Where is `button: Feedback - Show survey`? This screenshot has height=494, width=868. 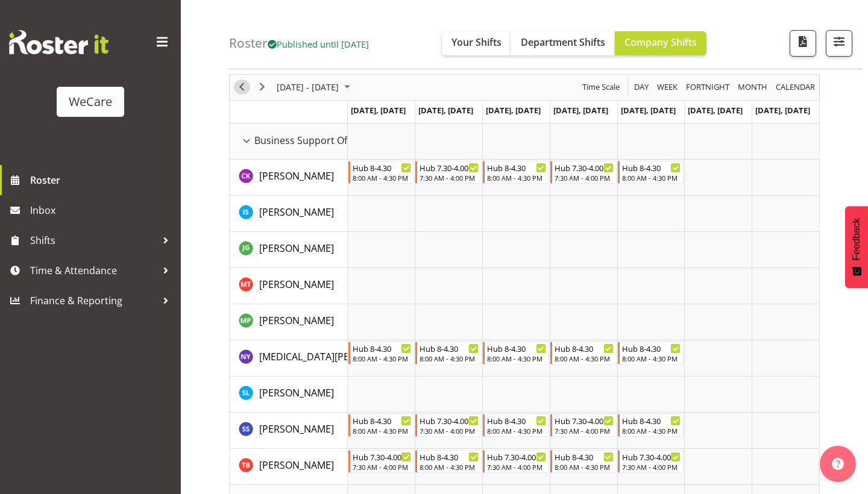 button: Feedback - Show survey is located at coordinates (856, 247).